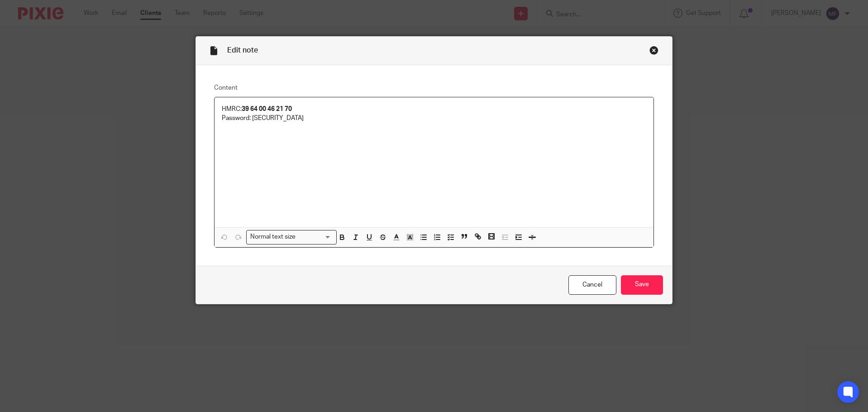 This screenshot has height=412, width=868. What do you see at coordinates (434, 88) in the screenshot?
I see `label: Content` at bounding box center [434, 88].